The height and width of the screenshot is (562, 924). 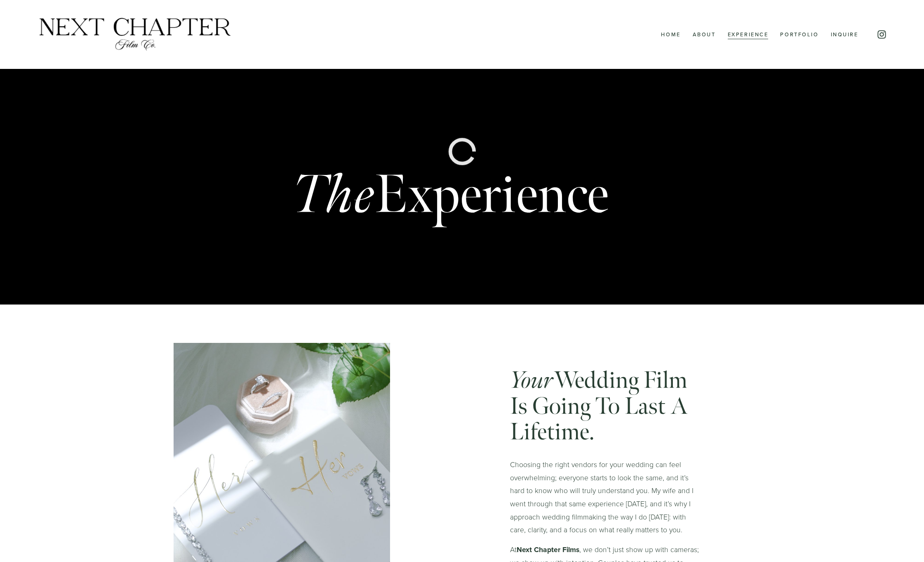 What do you see at coordinates (135, 34) in the screenshot?
I see `img: Next Chapter Film Co.` at bounding box center [135, 34].